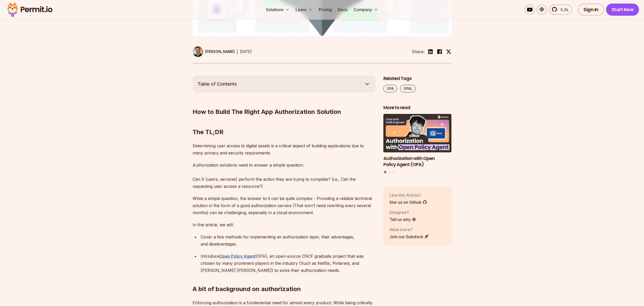  I want to click on button: Company, so click(366, 10).